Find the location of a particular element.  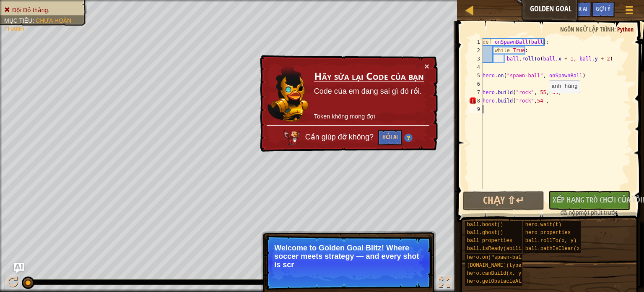

div: 4 is located at coordinates (476, 67).